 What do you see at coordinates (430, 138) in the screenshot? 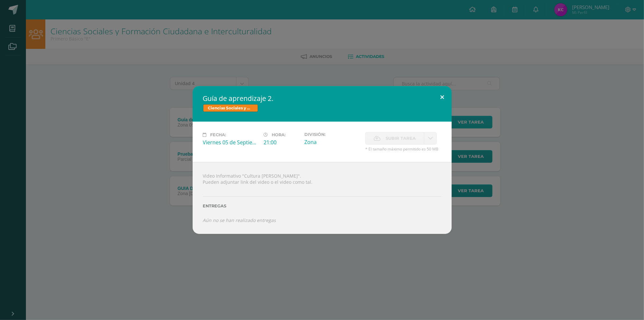
I see `a: La fecha de entrega ha expirado` at bounding box center [430, 138].